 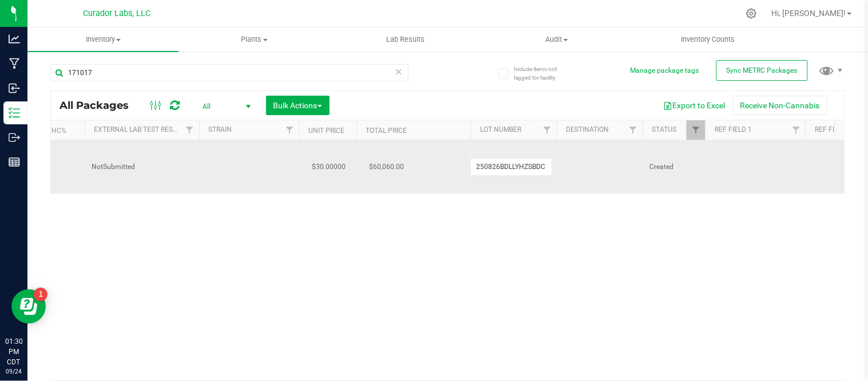 What do you see at coordinates (14, 39) in the screenshot?
I see `inline-svg: Analytics` at bounding box center [14, 39].